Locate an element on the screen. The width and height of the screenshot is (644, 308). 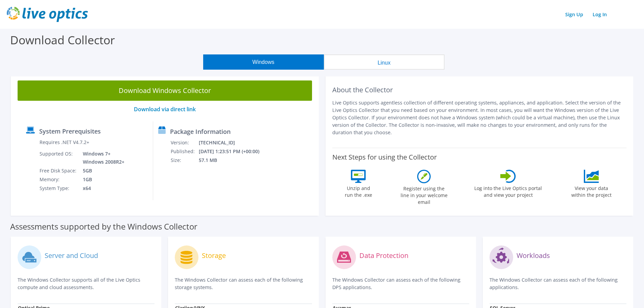
label: Register using the line in your welcome email is located at coordinates (424, 195).